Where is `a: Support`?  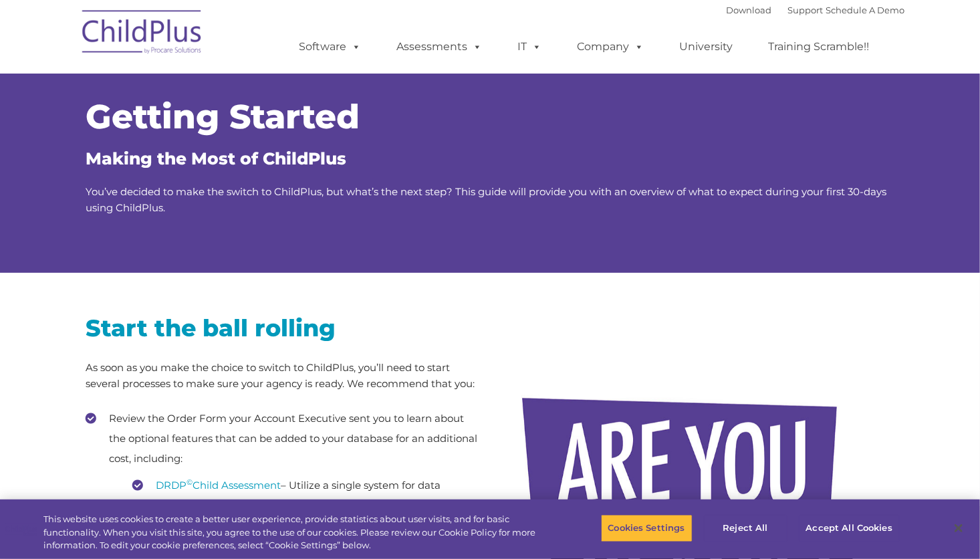 a: Support is located at coordinates (805, 10).